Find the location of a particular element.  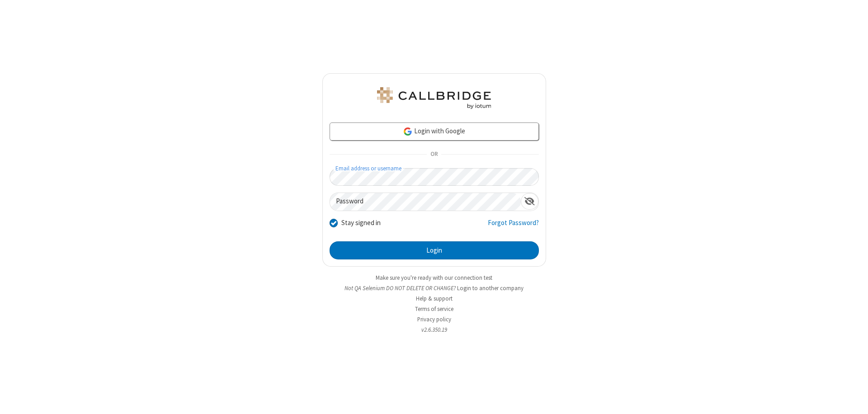

button: Login to another company is located at coordinates (490, 288).